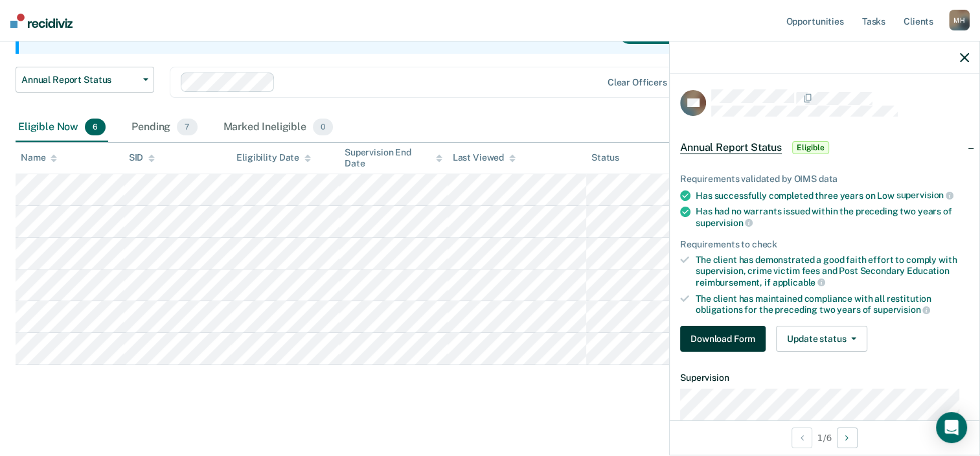 This screenshot has height=456, width=980. Describe the element at coordinates (164, 127) in the screenshot. I see `div: Pending` at that location.